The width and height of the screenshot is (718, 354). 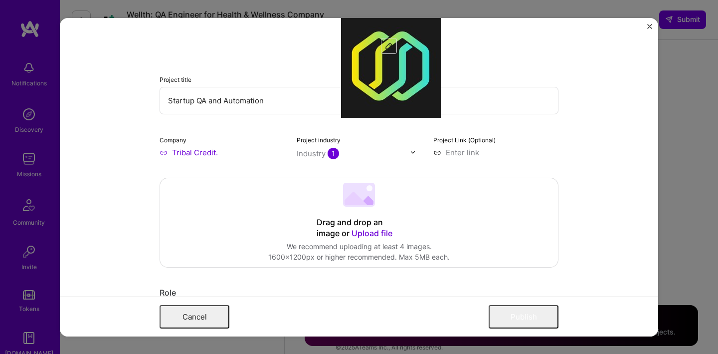 I want to click on img: drop icon, so click(x=413, y=152).